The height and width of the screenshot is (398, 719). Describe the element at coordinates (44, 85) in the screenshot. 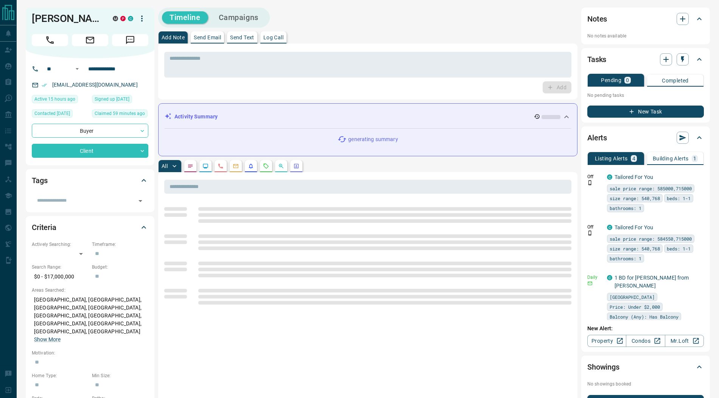

I see `svg: Email Verified` at that location.